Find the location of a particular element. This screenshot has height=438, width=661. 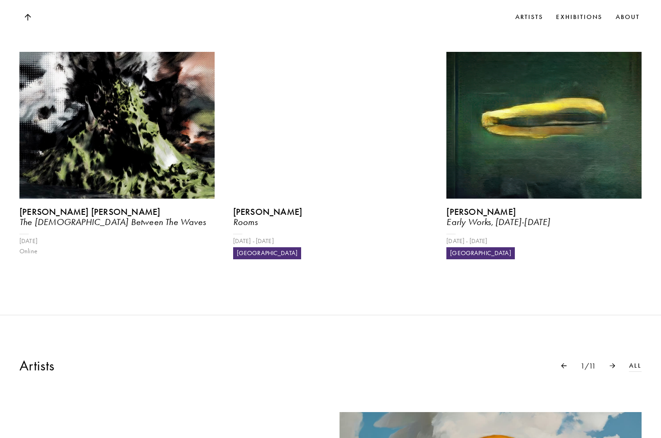

a: About is located at coordinates (628, 17).